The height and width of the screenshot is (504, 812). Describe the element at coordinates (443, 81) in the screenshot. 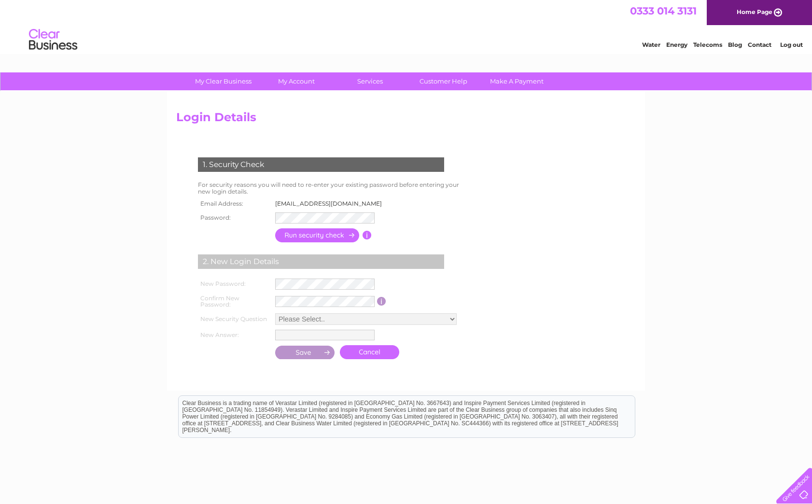

I see `a: Customer Help` at that location.